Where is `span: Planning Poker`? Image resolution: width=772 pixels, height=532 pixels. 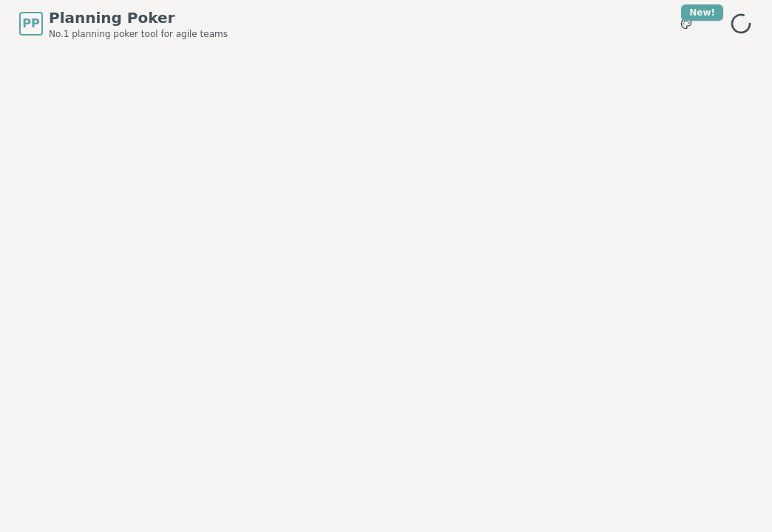 span: Planning Poker is located at coordinates (138, 18).